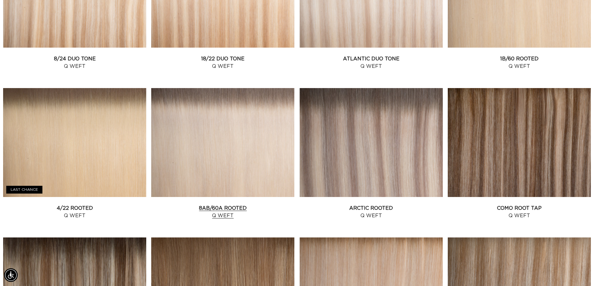 The height and width of the screenshot is (286, 594). Describe the element at coordinates (223, 63) in the screenshot. I see `a: 18/22 Duo Tone Q Weft` at that location.